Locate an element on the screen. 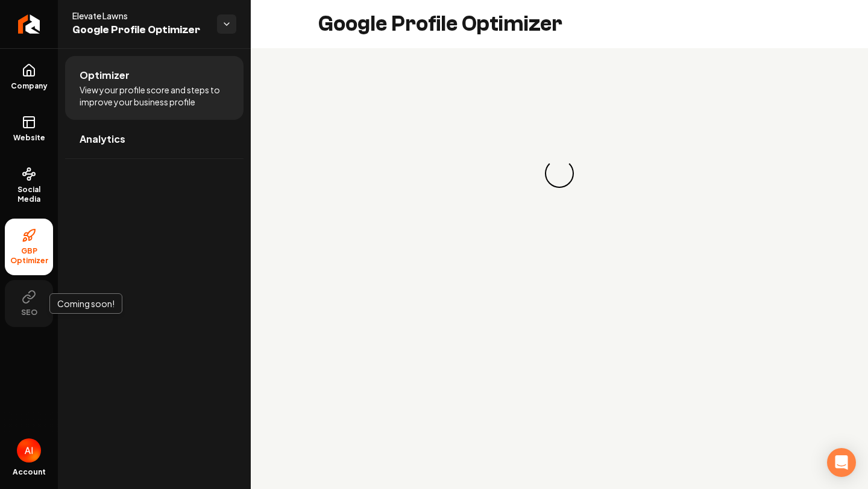 This screenshot has width=868, height=489. a: Website is located at coordinates (29, 129).